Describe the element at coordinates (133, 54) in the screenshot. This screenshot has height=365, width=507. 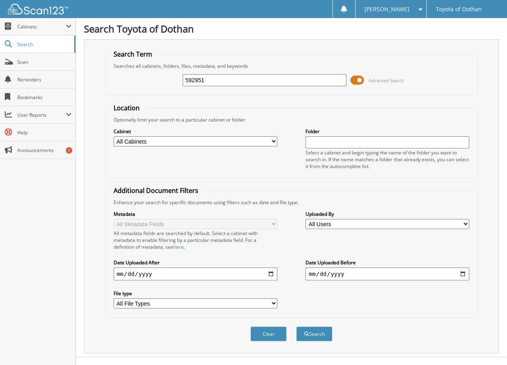
I see `legend: Search Term` at that location.